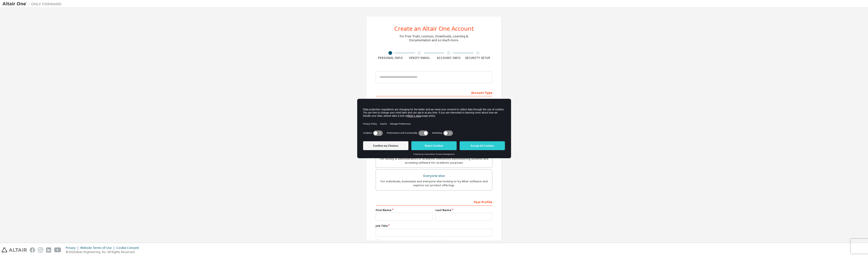  I want to click on div: Verify Email, so click(420, 58).